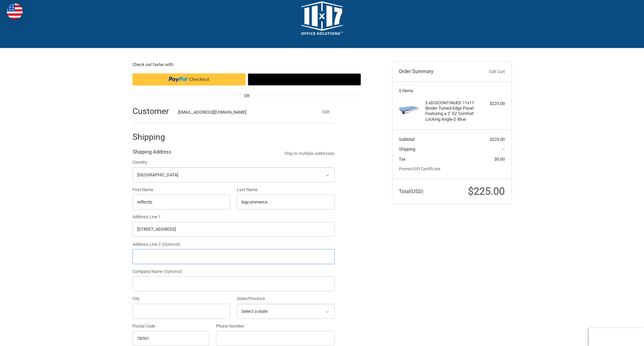 This screenshot has height=346, width=644. What do you see at coordinates (233, 217) in the screenshot?
I see `label: Address Line 1` at bounding box center [233, 217].